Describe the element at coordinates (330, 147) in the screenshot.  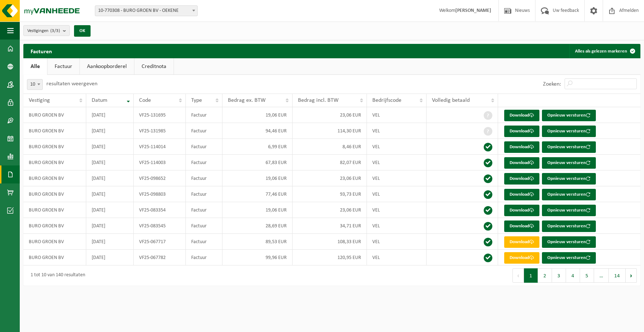
I see `td: 8,46 EUR` at that location.